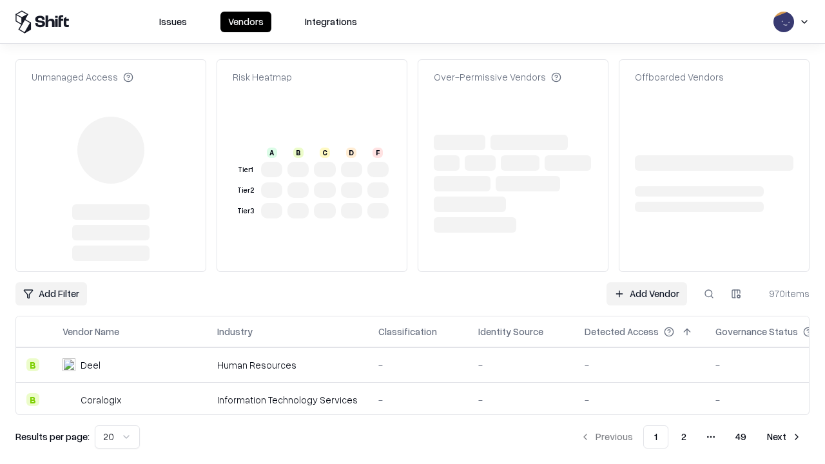 Image resolution: width=825 pixels, height=464 pixels. Describe the element at coordinates (235, 331) in the screenshot. I see `div: Industry` at that location.